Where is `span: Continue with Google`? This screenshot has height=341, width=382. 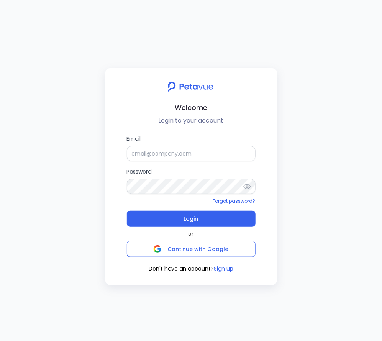
span: Continue with Google is located at coordinates (198, 249).